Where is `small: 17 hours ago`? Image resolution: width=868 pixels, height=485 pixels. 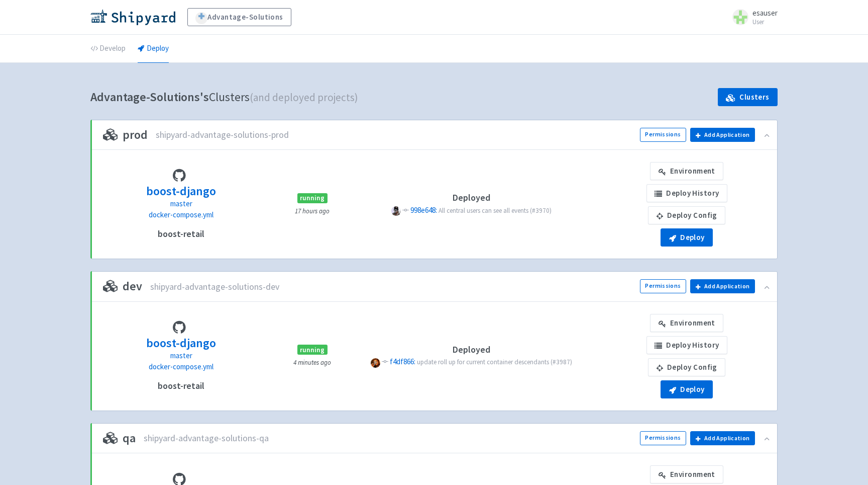 small: 17 hours ago is located at coordinates (312, 211).